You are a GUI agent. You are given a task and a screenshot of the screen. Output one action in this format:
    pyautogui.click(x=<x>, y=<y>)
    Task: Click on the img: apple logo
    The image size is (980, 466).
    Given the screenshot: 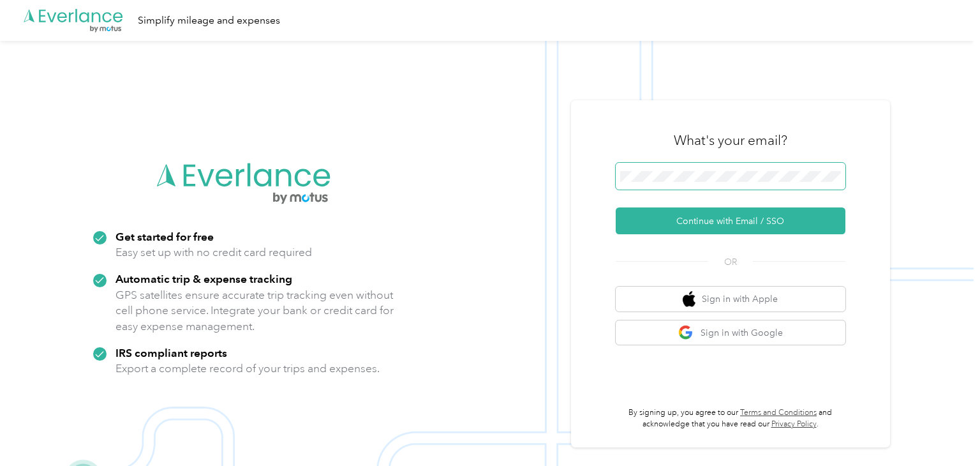 What is the action you would take?
    pyautogui.click(x=689, y=299)
    